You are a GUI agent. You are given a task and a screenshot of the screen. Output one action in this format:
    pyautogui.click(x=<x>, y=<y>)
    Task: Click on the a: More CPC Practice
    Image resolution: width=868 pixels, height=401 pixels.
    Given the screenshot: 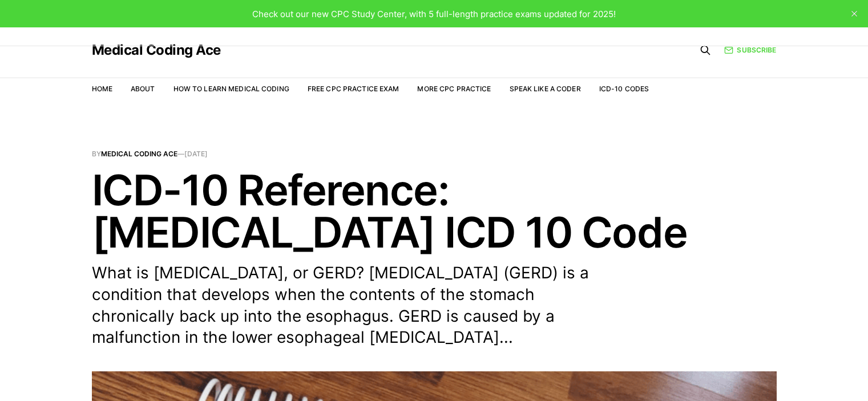 What is the action you would take?
    pyautogui.click(x=454, y=88)
    